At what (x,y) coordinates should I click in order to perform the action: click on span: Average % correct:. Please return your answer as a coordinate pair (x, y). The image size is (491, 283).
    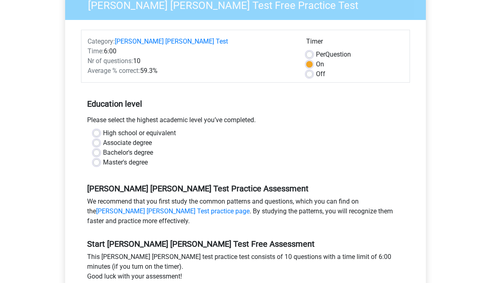
    Looking at the image, I should click on (114, 70).